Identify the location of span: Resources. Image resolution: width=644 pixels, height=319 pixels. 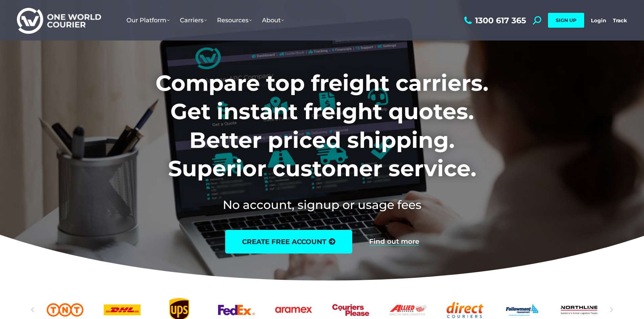
(234, 20).